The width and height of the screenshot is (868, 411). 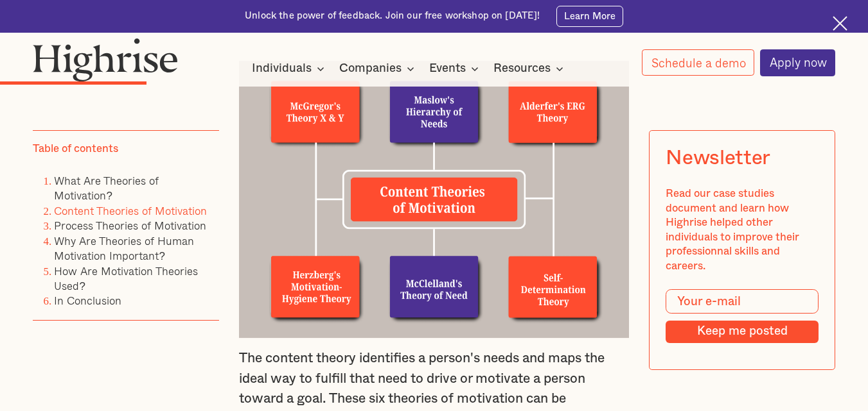 What do you see at coordinates (106, 60) in the screenshot?
I see `img: Highrise logo` at bounding box center [106, 60].